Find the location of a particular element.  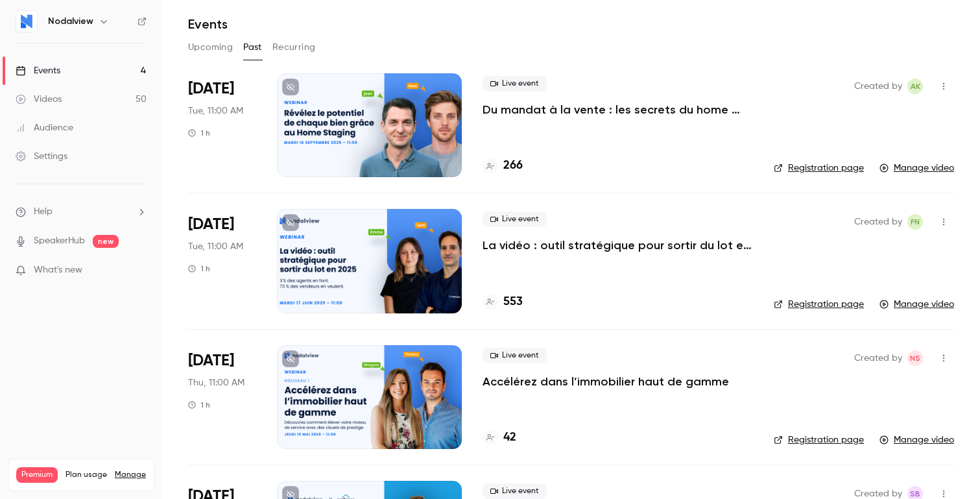

span: AK is located at coordinates (914, 87).